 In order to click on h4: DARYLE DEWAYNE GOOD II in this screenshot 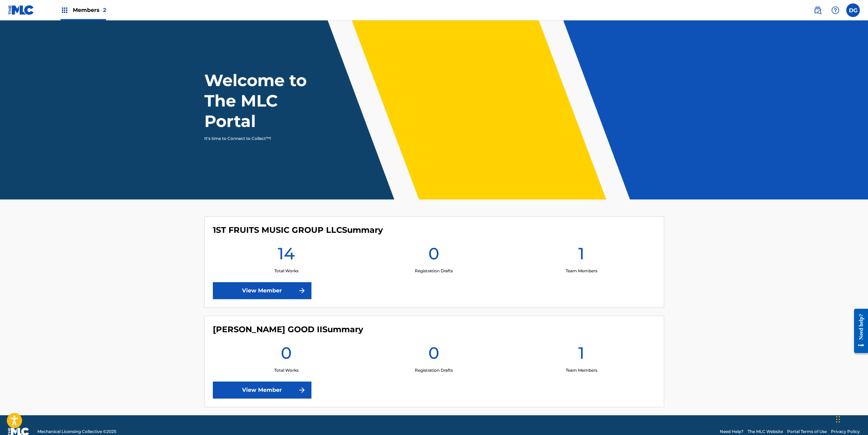, I will do `click(288, 329)`.